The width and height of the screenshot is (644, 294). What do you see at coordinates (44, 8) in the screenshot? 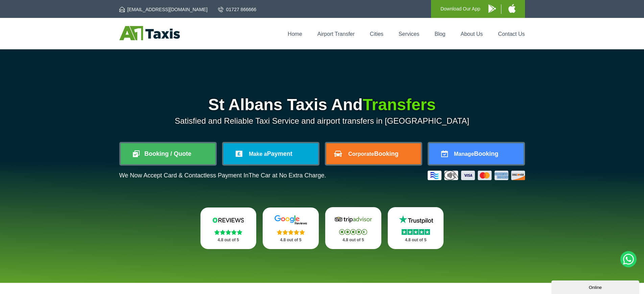
I see `div: Online` at bounding box center [44, 8].